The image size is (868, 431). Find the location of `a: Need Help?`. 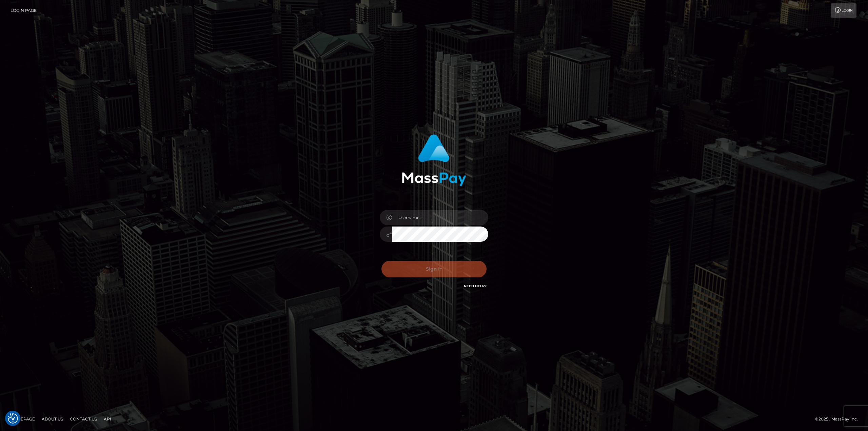

a: Need Help? is located at coordinates (475, 286).